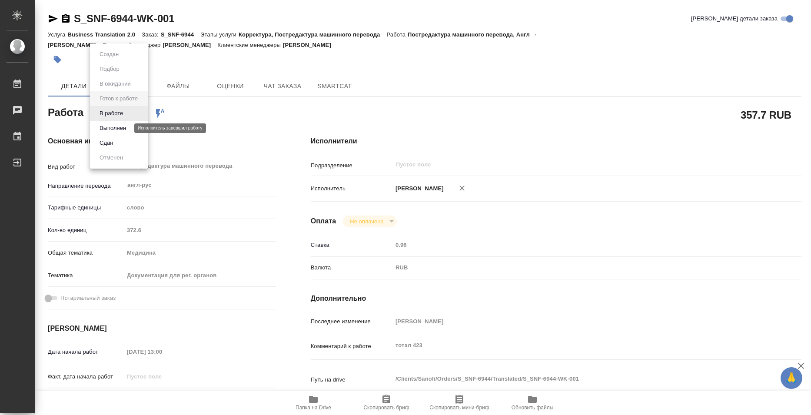 The height and width of the screenshot is (415, 811). I want to click on button: Создан, so click(109, 54).